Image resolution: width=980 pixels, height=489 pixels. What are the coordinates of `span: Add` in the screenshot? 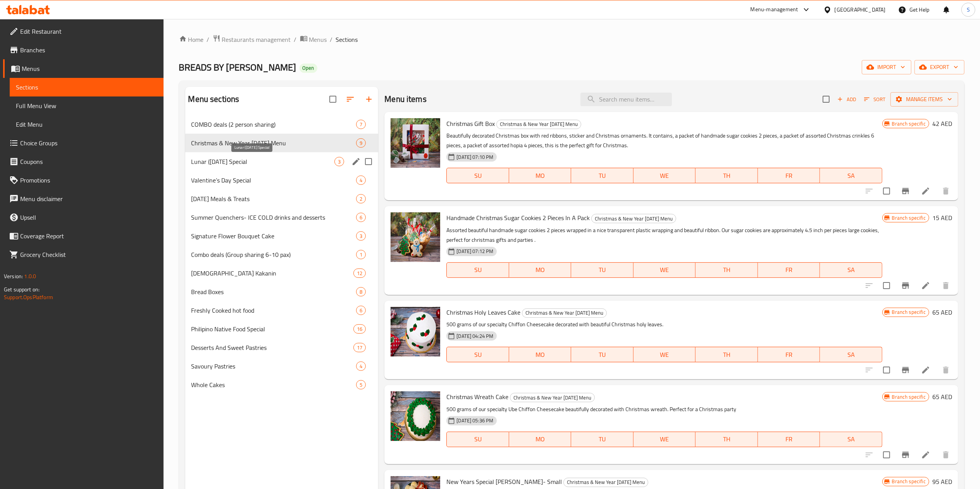 It's located at (846, 99).